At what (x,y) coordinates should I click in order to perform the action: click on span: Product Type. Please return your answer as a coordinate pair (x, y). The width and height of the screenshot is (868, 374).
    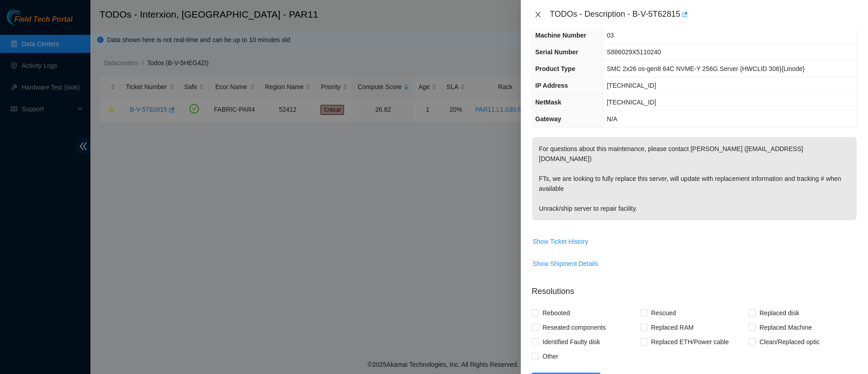
    Looking at the image, I should click on (556, 69).